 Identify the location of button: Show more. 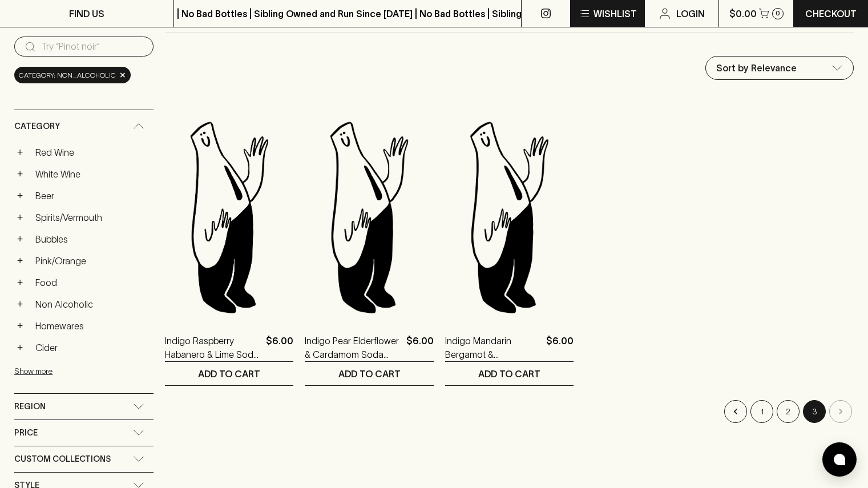
(89, 371).